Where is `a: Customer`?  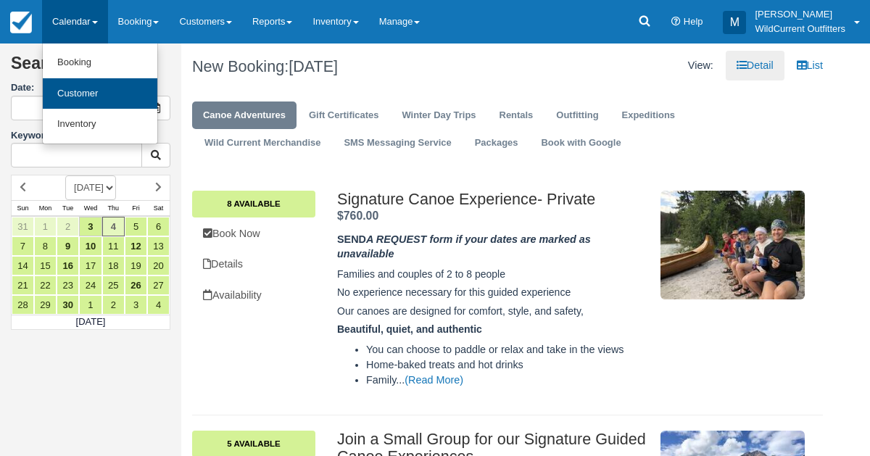 a: Customer is located at coordinates (100, 94).